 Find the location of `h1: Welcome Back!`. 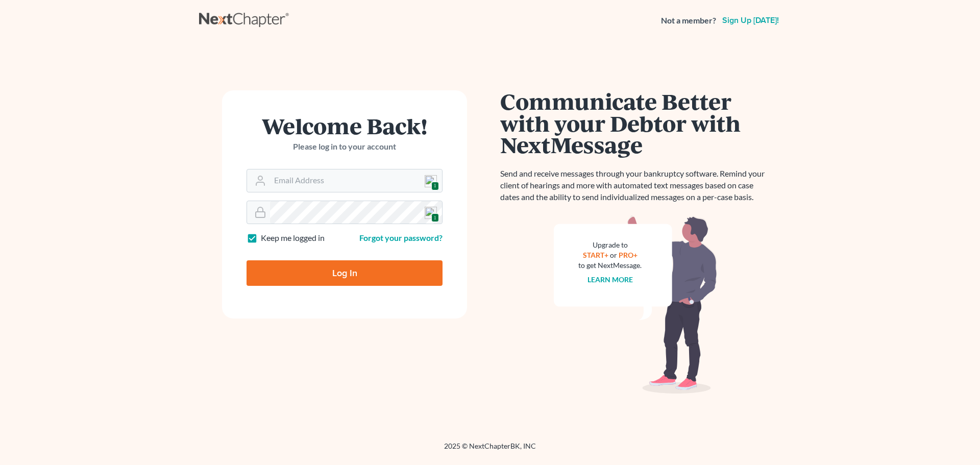

h1: Welcome Back! is located at coordinates (344, 126).